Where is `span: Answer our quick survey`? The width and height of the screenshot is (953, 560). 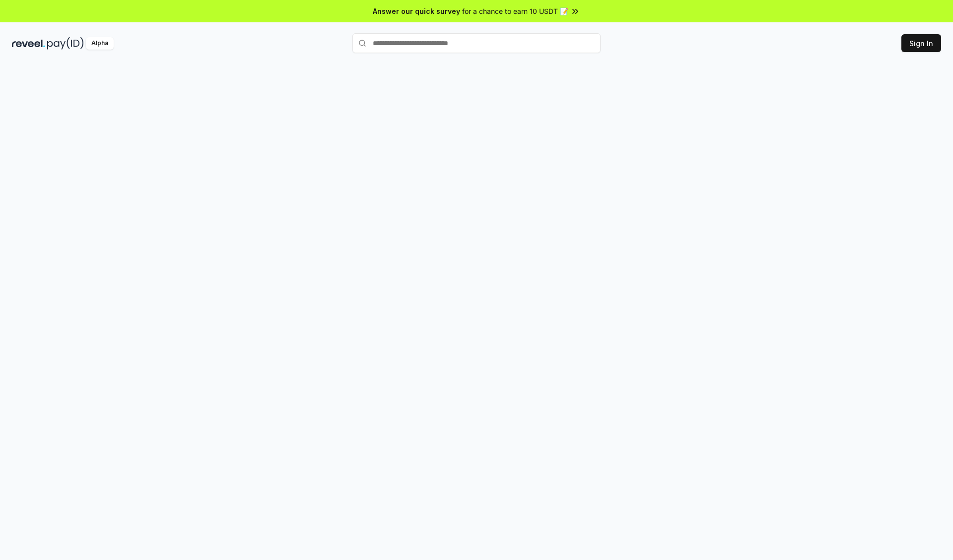 span: Answer our quick survey is located at coordinates (416, 11).